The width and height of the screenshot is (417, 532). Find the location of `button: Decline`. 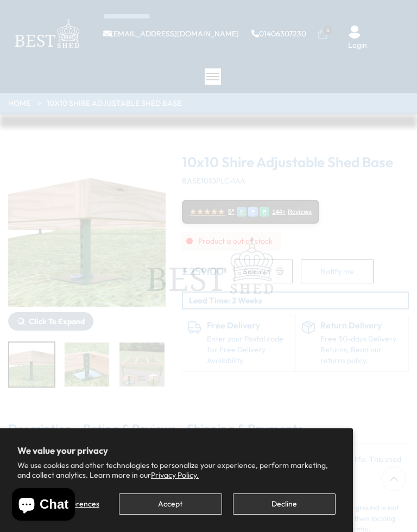

button: Decline is located at coordinates (284, 504).